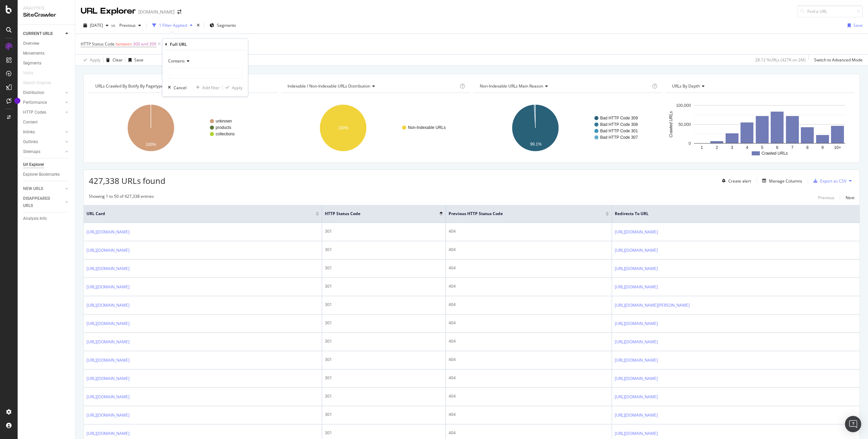 This screenshot has width=868, height=439. Describe the element at coordinates (858, 25) in the screenshot. I see `div: Save` at that location.